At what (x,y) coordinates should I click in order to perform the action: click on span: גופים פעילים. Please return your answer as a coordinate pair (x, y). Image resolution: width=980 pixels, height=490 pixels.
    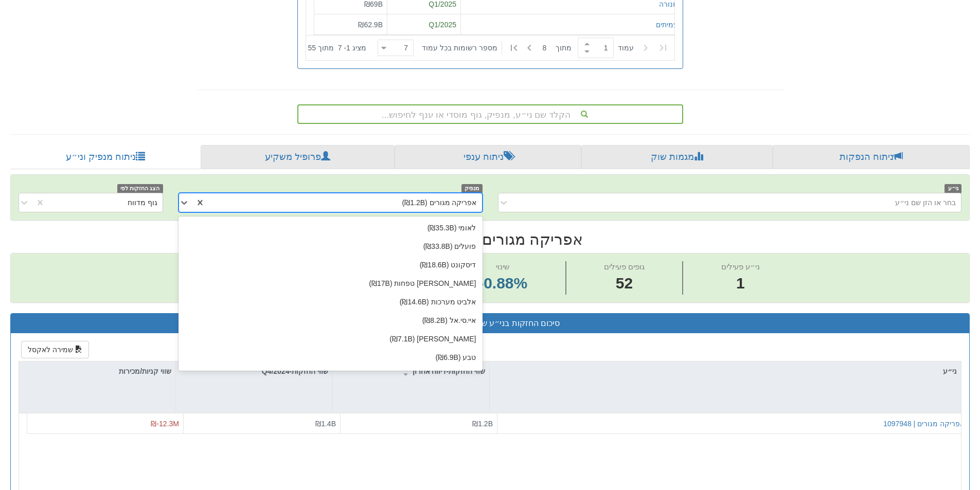
    Looking at the image, I should click on (624, 266).